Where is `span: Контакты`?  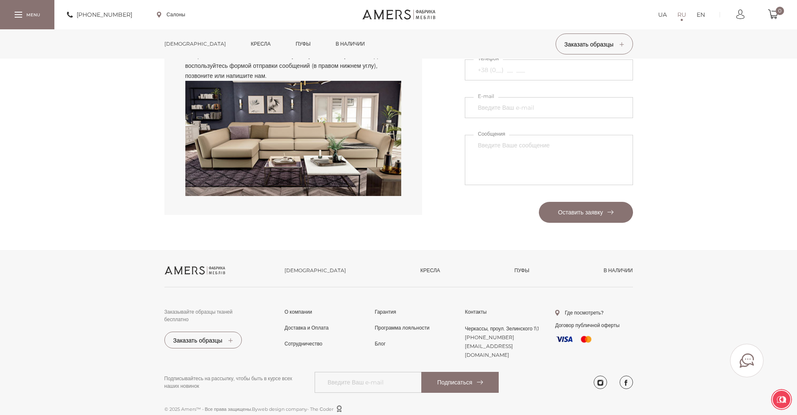 span: Контакты is located at coordinates (476, 312).